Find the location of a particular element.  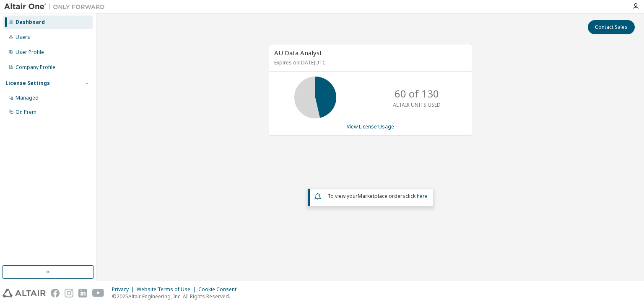

div: Users is located at coordinates (23, 38).